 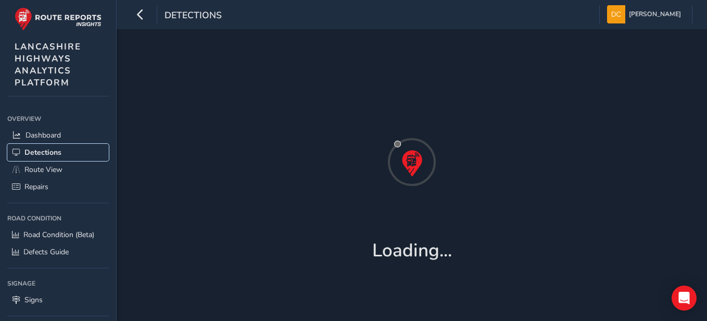 What do you see at coordinates (58, 152) in the screenshot?
I see `a: Detections` at bounding box center [58, 152].